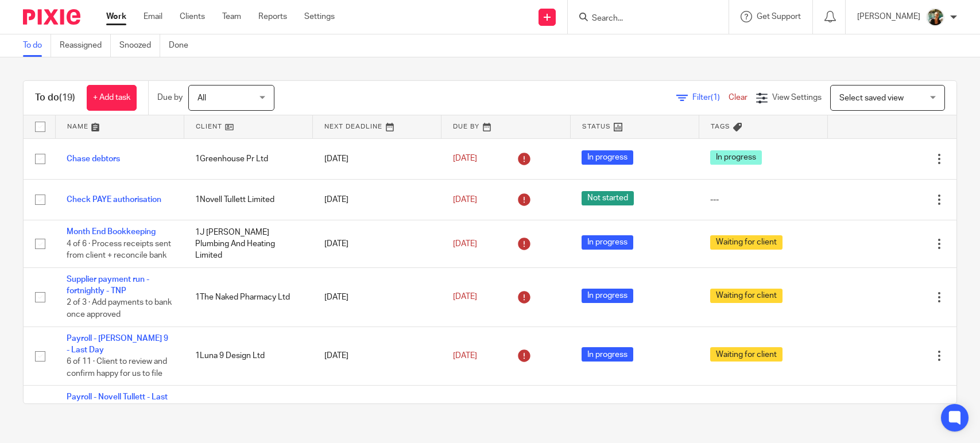 The width and height of the screenshot is (980, 443). What do you see at coordinates (715, 98) in the screenshot?
I see `span: (1)` at bounding box center [715, 98].